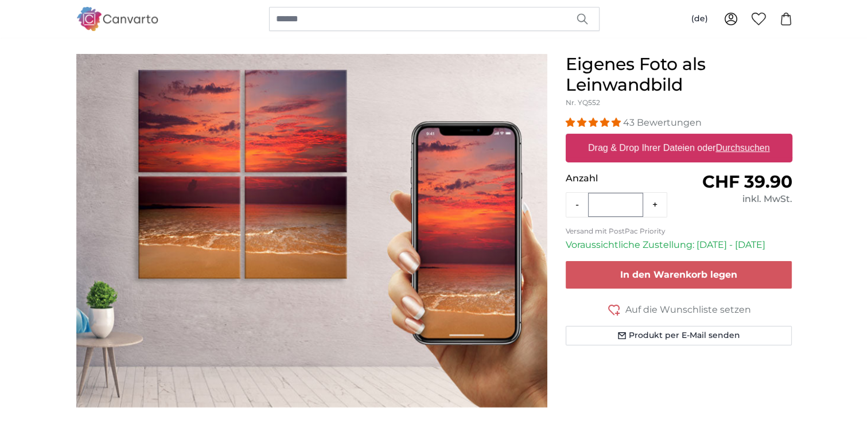 Image resolution: width=868 pixels, height=428 pixels. Describe the element at coordinates (663, 122) in the screenshot. I see `span: 43 Bewertungen` at that location.